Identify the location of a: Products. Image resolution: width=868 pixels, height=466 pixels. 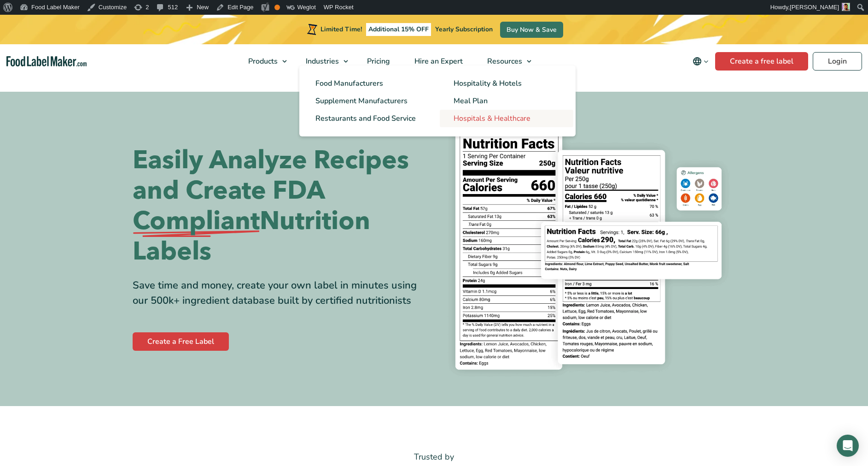
(264, 61).